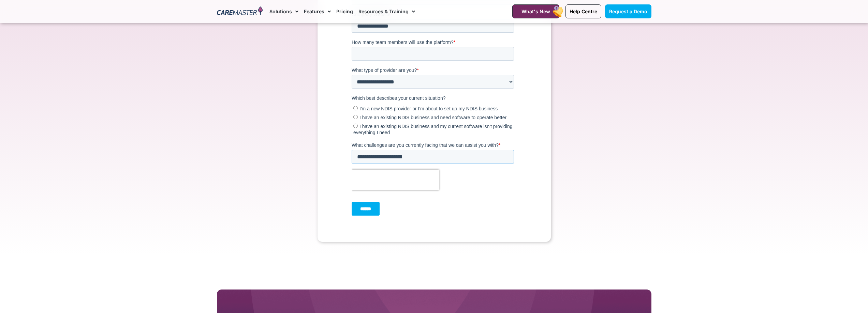  I want to click on a: Help Centre, so click(583, 12).